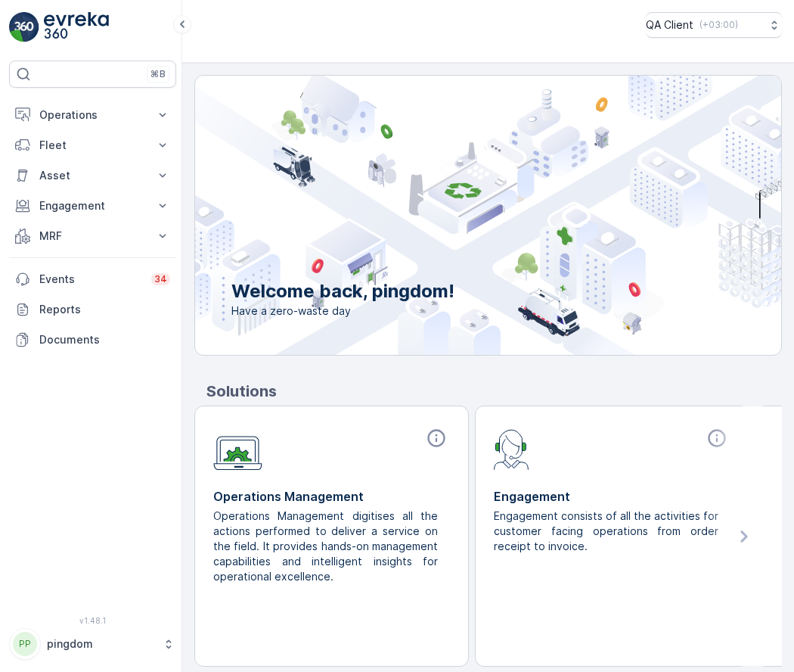  I want to click on p: QA Client, so click(669, 25).